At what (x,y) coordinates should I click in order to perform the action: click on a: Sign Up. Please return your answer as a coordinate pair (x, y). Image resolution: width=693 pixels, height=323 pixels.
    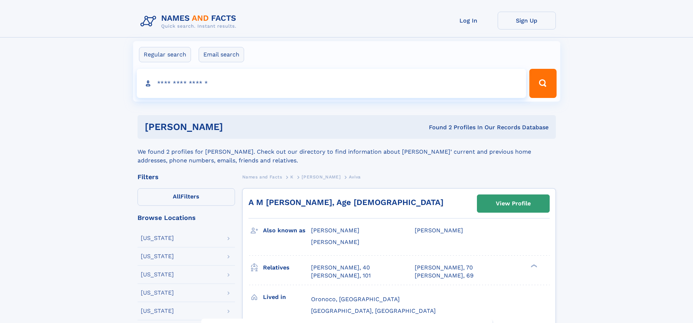
    Looking at the image, I should click on (527, 20).